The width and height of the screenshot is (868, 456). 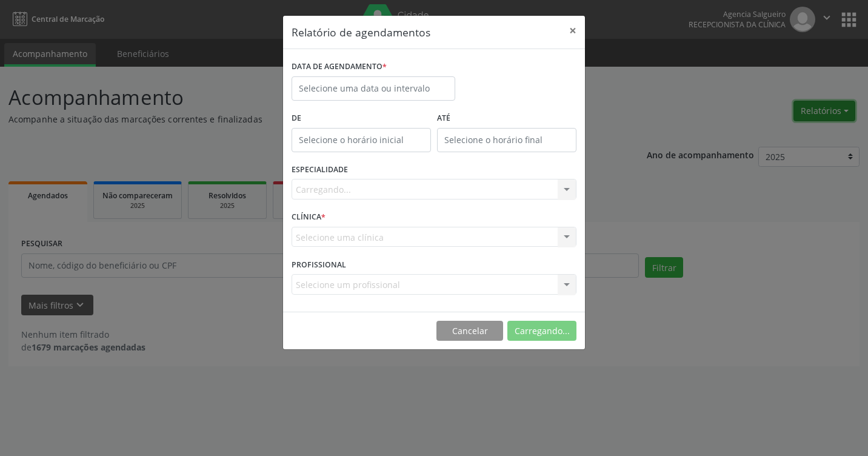 What do you see at coordinates (319, 170) in the screenshot?
I see `label: ESPECIALIDADE` at bounding box center [319, 170].